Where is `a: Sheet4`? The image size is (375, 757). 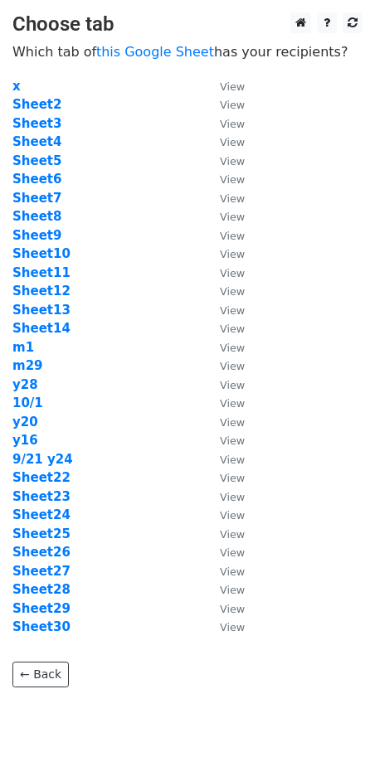 a: Sheet4 is located at coordinates (36, 142).